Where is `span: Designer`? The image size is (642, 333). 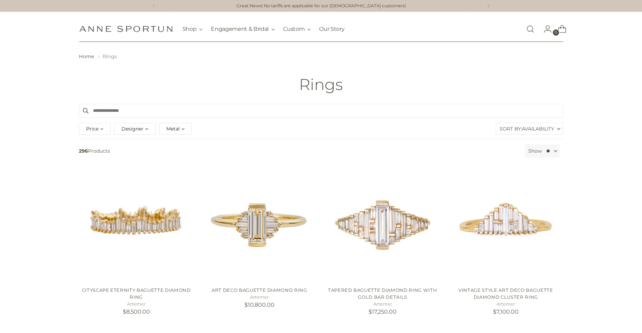 span: Designer is located at coordinates (132, 129).